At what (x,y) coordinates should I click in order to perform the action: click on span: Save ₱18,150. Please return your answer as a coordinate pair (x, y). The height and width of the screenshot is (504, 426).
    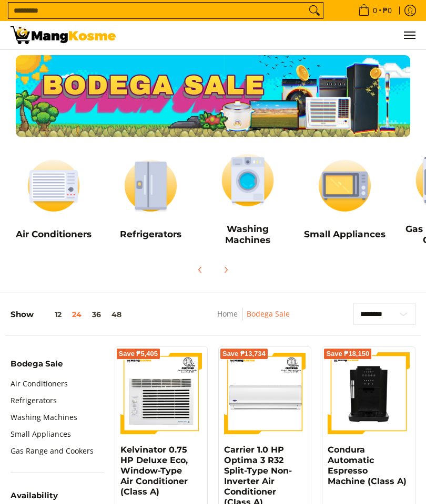
    Looking at the image, I should click on (348, 354).